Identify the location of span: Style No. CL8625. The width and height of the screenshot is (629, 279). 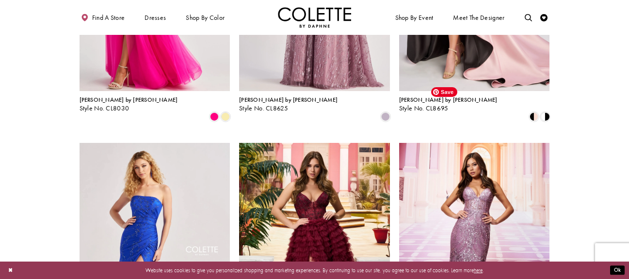
(263, 108).